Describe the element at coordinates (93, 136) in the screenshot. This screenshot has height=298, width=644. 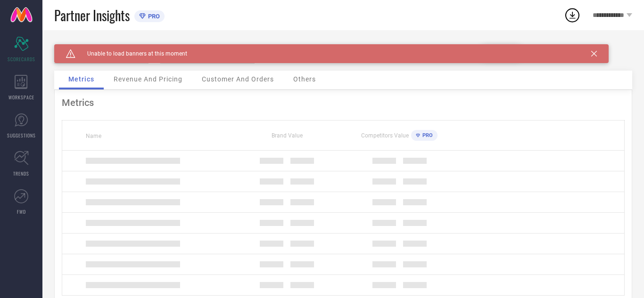
I see `span: Name` at that location.